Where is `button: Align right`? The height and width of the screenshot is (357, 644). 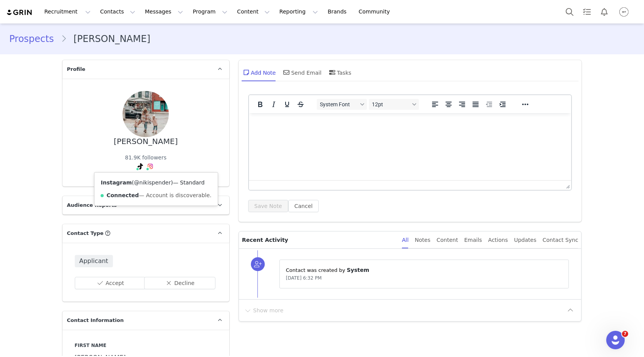 button: Align right is located at coordinates (462, 104).